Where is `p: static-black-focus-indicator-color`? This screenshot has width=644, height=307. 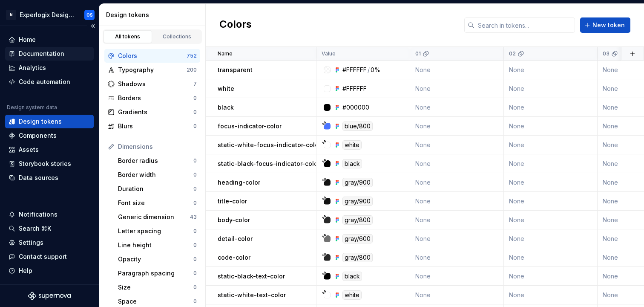 p: static-black-focus-indicator-color is located at coordinates (269, 164).